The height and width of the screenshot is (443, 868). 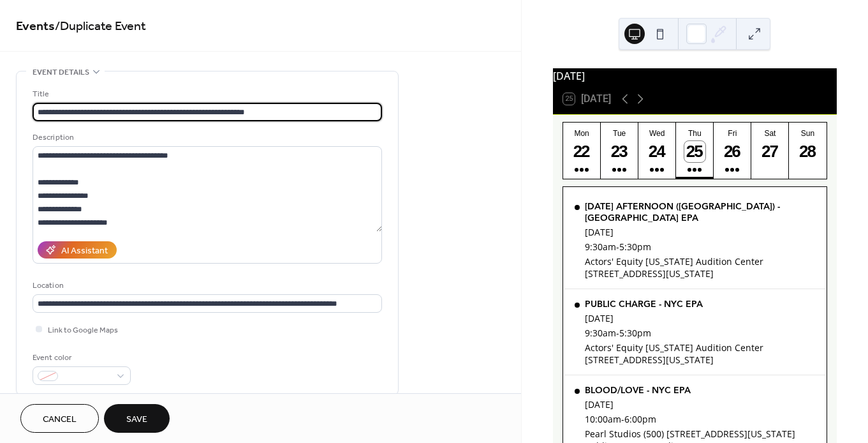 What do you see at coordinates (770, 151) in the screenshot?
I see `div: 27` at bounding box center [770, 151].